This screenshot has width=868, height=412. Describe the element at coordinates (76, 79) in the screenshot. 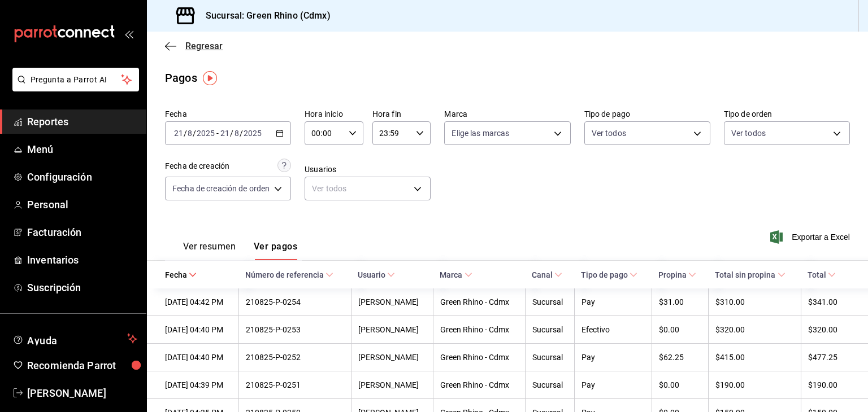

I see `button: Pregunta a Parrot AI` at that location.